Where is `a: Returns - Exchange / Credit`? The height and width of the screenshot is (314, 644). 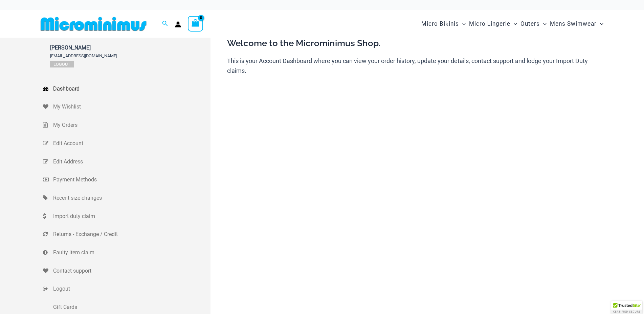 a: Returns - Exchange / Credit is located at coordinates (126, 234).